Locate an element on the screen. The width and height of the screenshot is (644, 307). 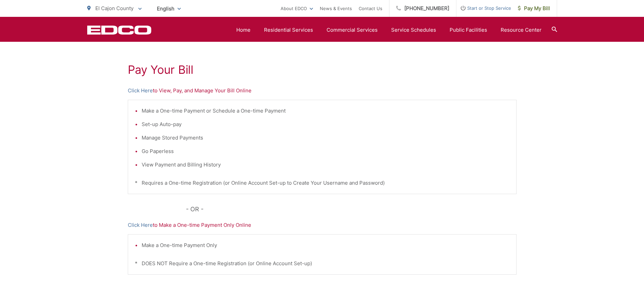
p: to View, Pay, and Manage Your Bill Online is located at coordinates (322, 91).